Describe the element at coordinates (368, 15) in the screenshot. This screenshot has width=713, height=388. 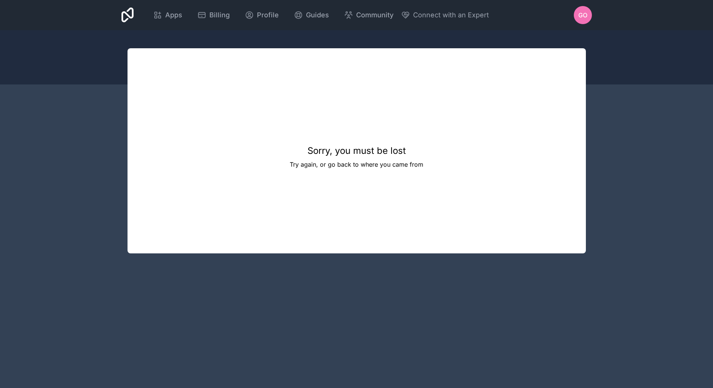
I see `a: Community` at that location.